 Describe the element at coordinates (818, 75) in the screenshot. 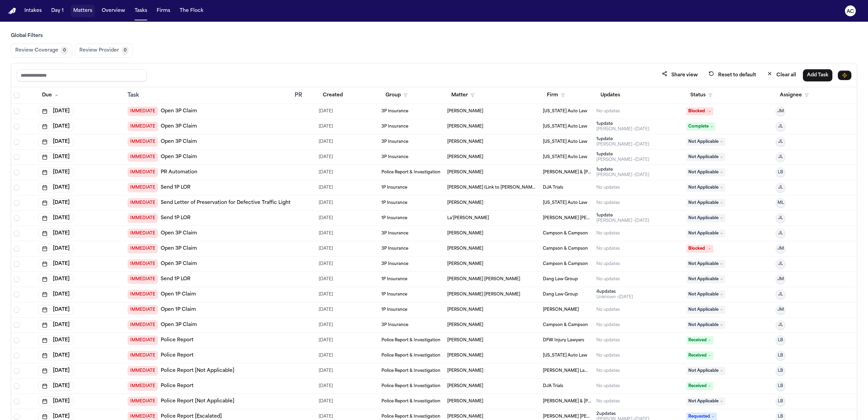

I see `button: Add Task` at that location.